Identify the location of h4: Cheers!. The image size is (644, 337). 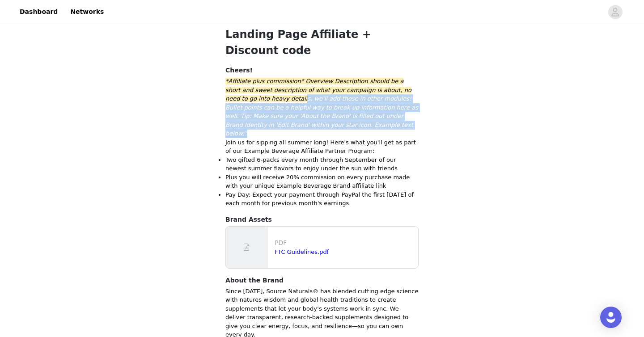
(322, 70).